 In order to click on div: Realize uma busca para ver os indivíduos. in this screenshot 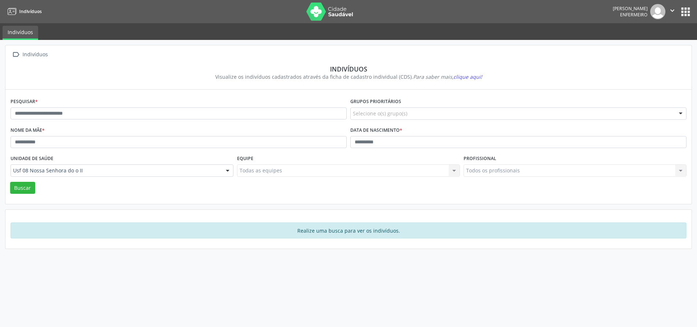, I will do `click(348, 230)`.